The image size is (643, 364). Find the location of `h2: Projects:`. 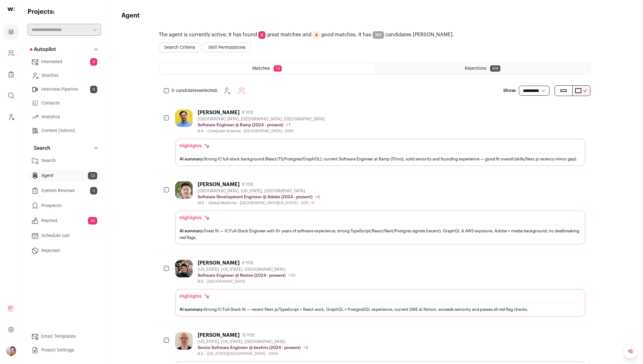

h2: Projects: is located at coordinates (64, 12).